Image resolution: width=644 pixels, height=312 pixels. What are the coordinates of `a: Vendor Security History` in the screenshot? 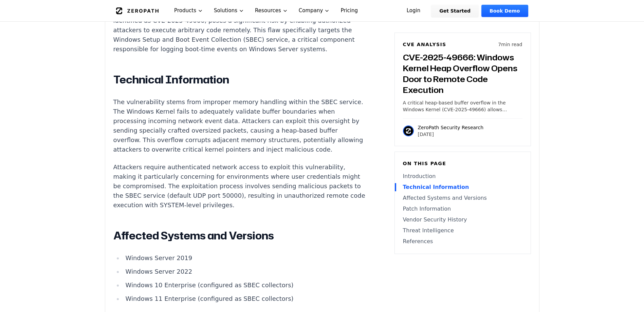 It's located at (463, 220).